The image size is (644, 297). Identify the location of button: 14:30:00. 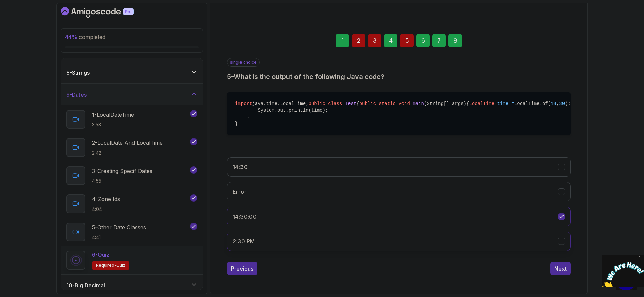
(399, 216).